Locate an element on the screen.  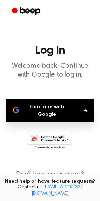
span: Contact us is located at coordinates (50, 191).